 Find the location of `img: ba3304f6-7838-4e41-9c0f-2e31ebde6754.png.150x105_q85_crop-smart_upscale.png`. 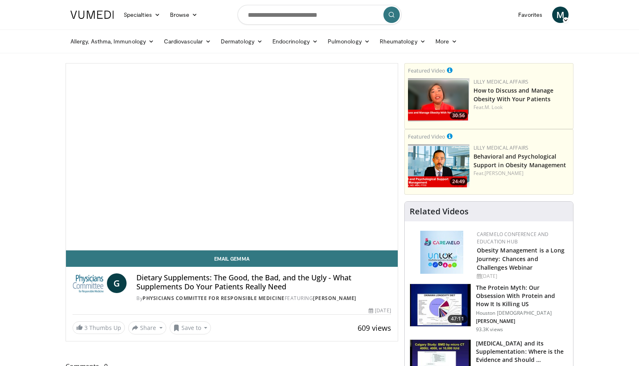

img: ba3304f6-7838-4e41-9c0f-2e31ebde6754.png.150x105_q85_crop-smart_upscale.png is located at coordinates (438, 165).